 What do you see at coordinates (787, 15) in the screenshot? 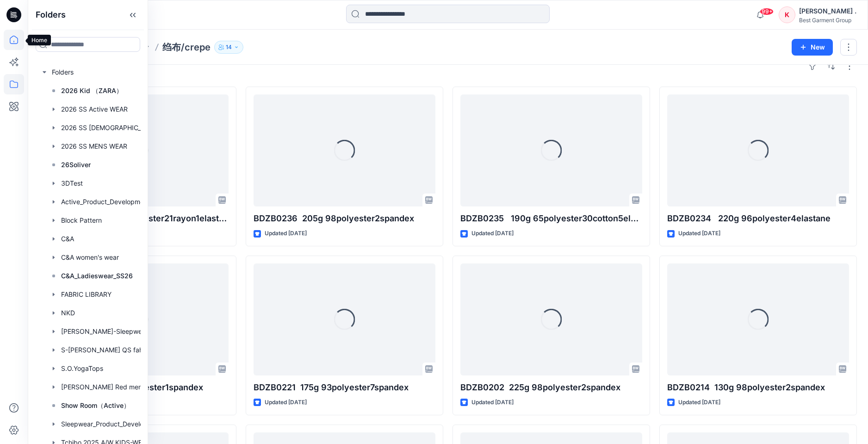
I see `div: K` at bounding box center [787, 15].